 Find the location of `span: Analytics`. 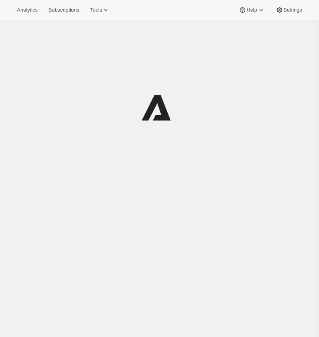

span: Analytics is located at coordinates (27, 10).